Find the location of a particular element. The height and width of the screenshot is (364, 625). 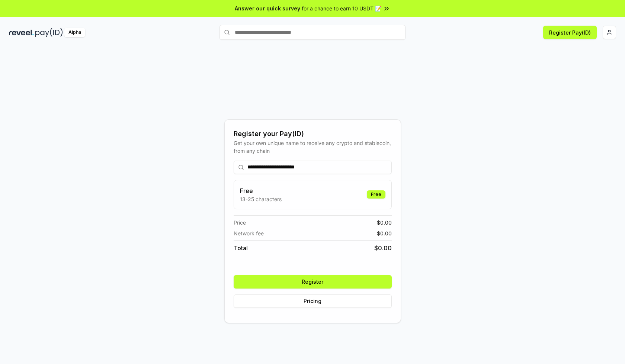

span: for a chance to earn 10 USDT 📝 is located at coordinates (342, 8).